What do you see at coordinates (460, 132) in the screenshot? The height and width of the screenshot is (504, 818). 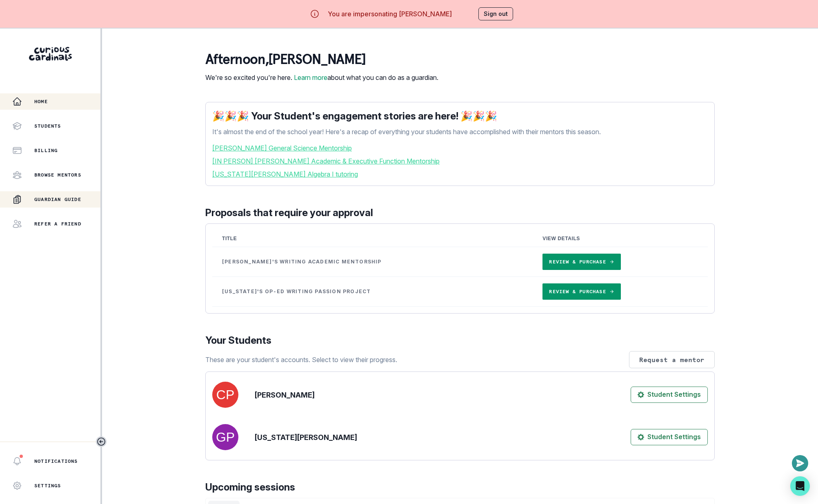 I see `p: It's almost the end of the school year! Here's a recap of everything your students have accomplis...` at bounding box center [460, 132].